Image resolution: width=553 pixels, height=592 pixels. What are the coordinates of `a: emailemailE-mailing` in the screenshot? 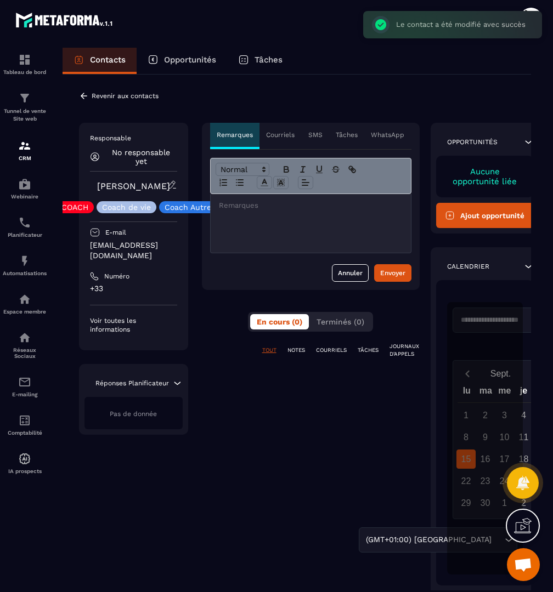 It's located at (25, 387).